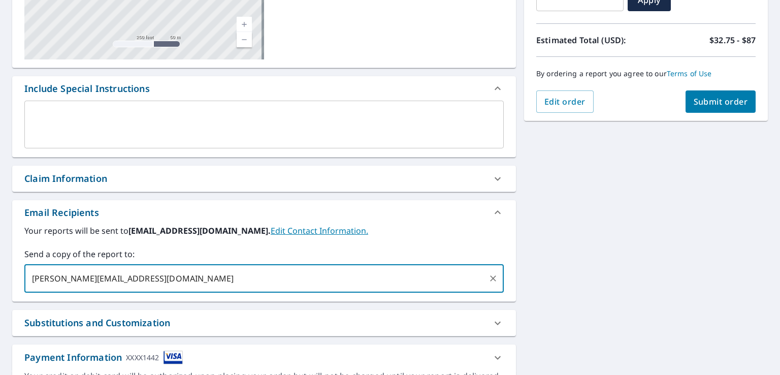 The height and width of the screenshot is (375, 780). I want to click on span: Edit order, so click(565, 102).